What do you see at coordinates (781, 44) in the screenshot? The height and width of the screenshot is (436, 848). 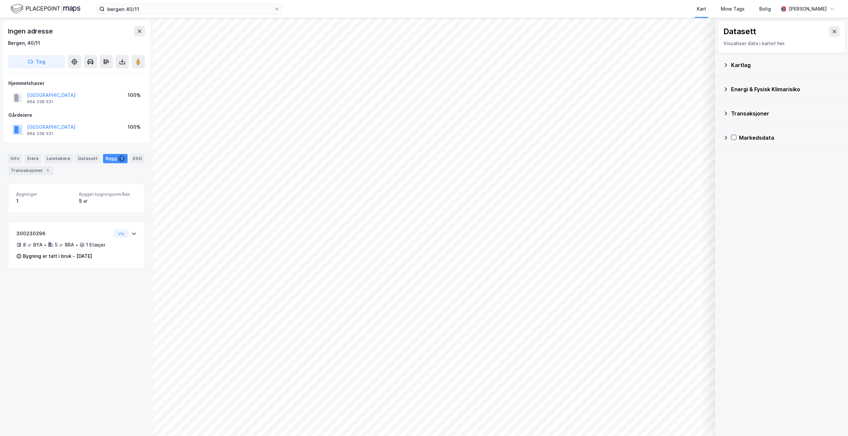 I see `div: Visualiser data i kartet her.` at bounding box center [781, 44].